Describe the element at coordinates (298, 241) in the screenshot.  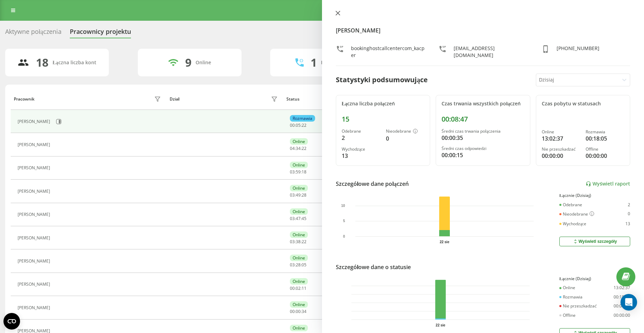
I see `span: 38` at that location.